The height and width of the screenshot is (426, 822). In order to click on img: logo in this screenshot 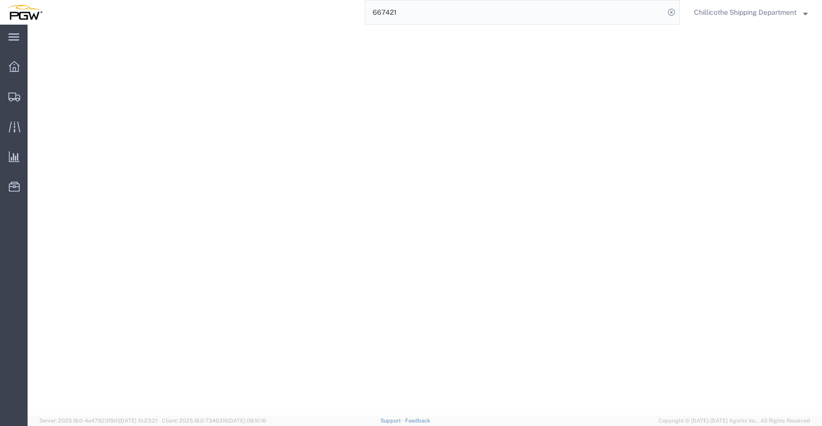, I will do `click(25, 12)`.